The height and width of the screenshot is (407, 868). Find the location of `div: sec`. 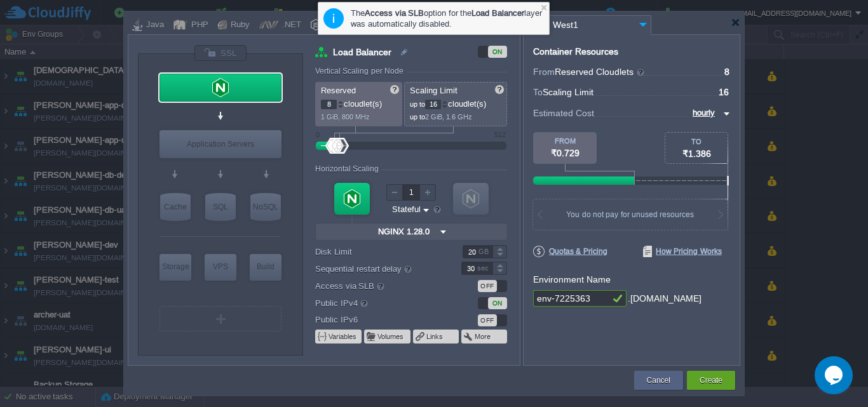

div: sec is located at coordinates (485, 268).